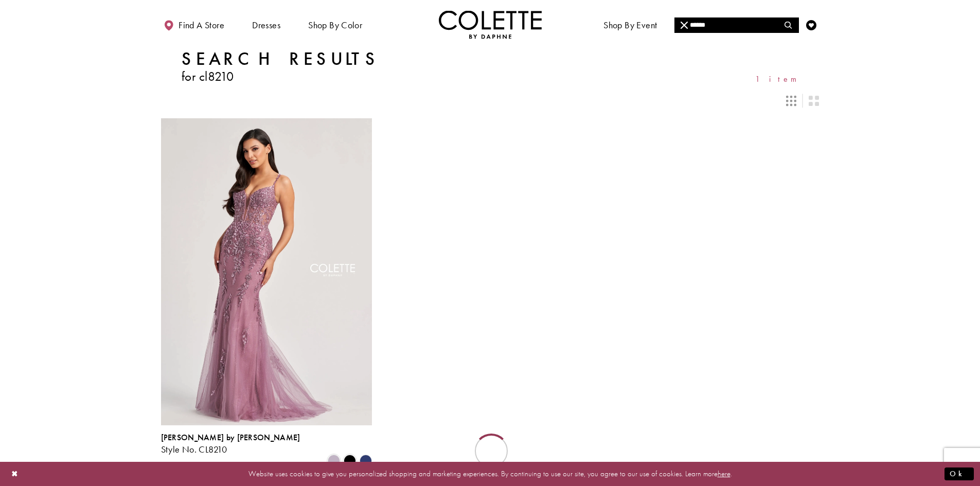 Image resolution: width=980 pixels, height=486 pixels. Describe the element at coordinates (281, 59) in the screenshot. I see `h1: Search Results` at that location.